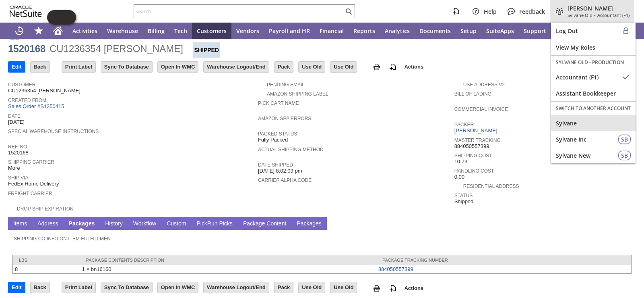  I want to click on a: Date, so click(14, 116).